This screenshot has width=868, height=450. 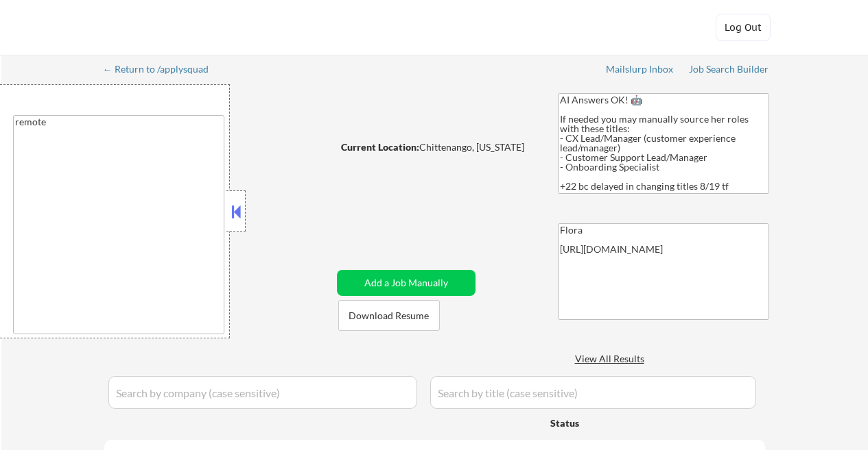 What do you see at coordinates (162, 69) in the screenshot?
I see `div: ← Return to /applysquad` at bounding box center [162, 69].